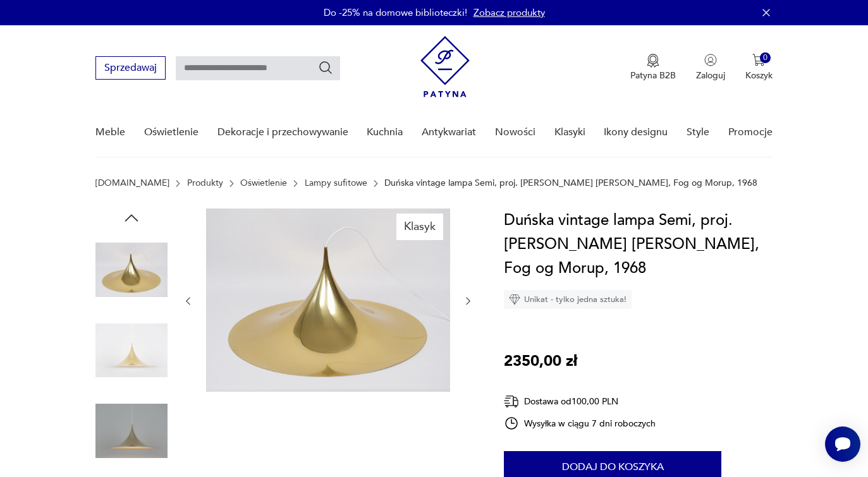 The image size is (868, 477). What do you see at coordinates (653, 76) in the screenshot?
I see `p: Patyna B2B` at bounding box center [653, 76].